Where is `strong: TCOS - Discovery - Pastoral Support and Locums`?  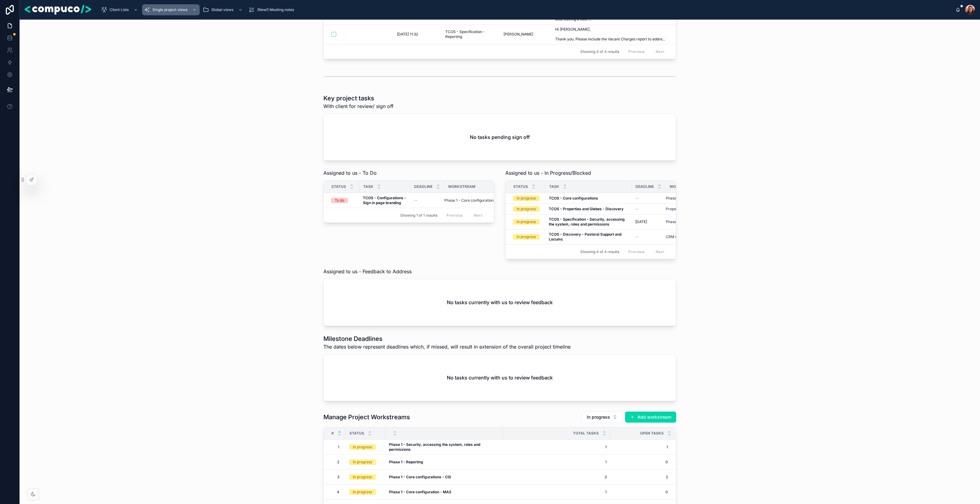
strong: TCOS - Discovery - Pastoral Support and Locums is located at coordinates (585, 237).